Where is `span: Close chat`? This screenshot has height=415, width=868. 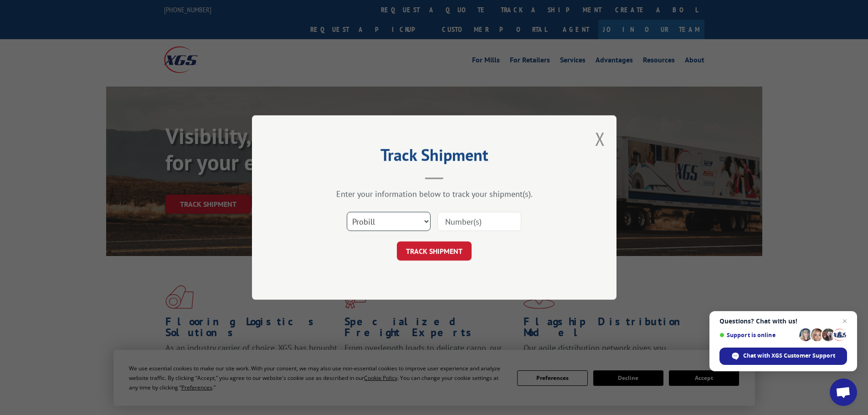
span: Close chat is located at coordinates (845, 321).